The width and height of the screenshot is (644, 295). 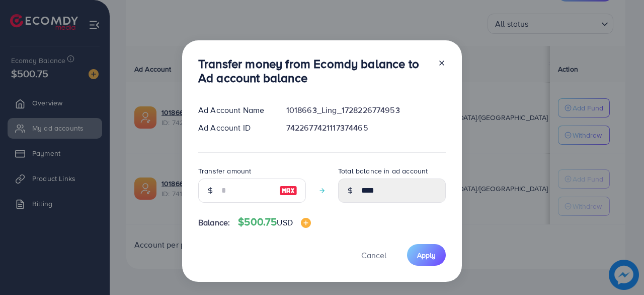 I want to click on button: Cancel, so click(x=374, y=255).